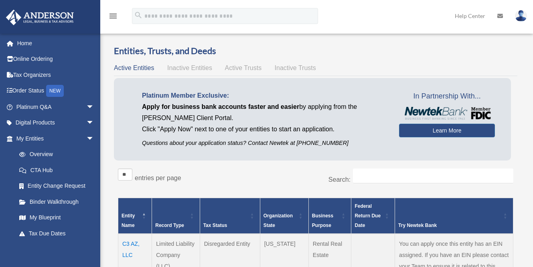 This screenshot has height=267, width=533. I want to click on span: Business Purpose, so click(322, 221).